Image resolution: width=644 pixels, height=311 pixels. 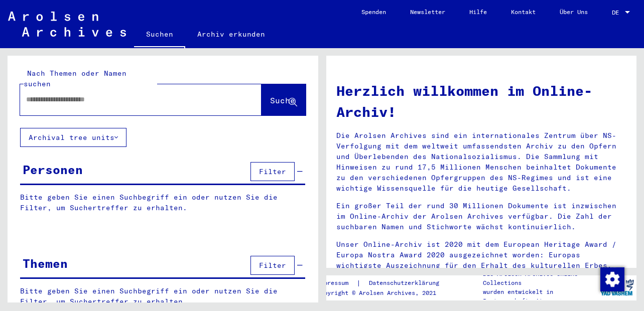 What do you see at coordinates (160, 35) in the screenshot?
I see `a: Suchen` at bounding box center [160, 35].